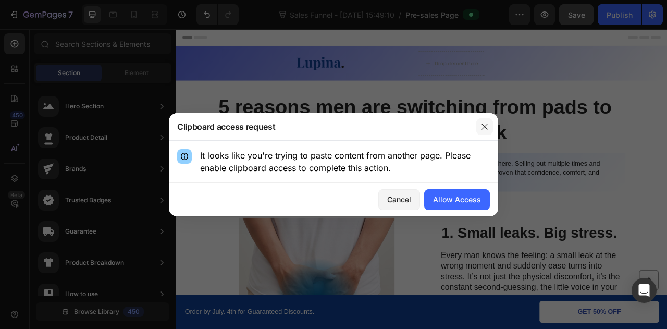  Describe the element at coordinates (305, 115) in the screenshot. I see `strong: 5 reasons men are switching from pads to boxers and never looking back` at that location.